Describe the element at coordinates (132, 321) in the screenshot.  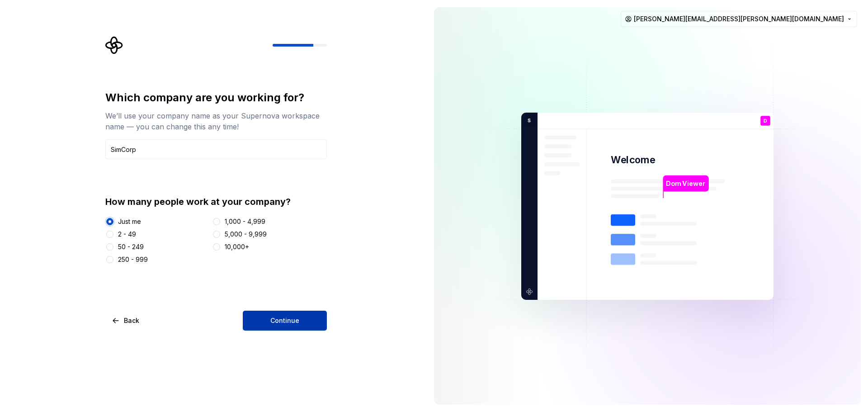
I see `span: Back` at that location.